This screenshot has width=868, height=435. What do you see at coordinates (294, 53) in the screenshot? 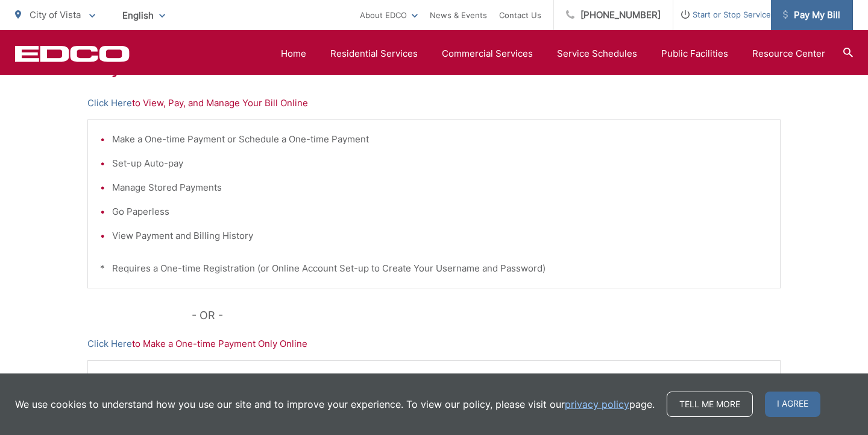
I see `a: Home` at bounding box center [294, 53].